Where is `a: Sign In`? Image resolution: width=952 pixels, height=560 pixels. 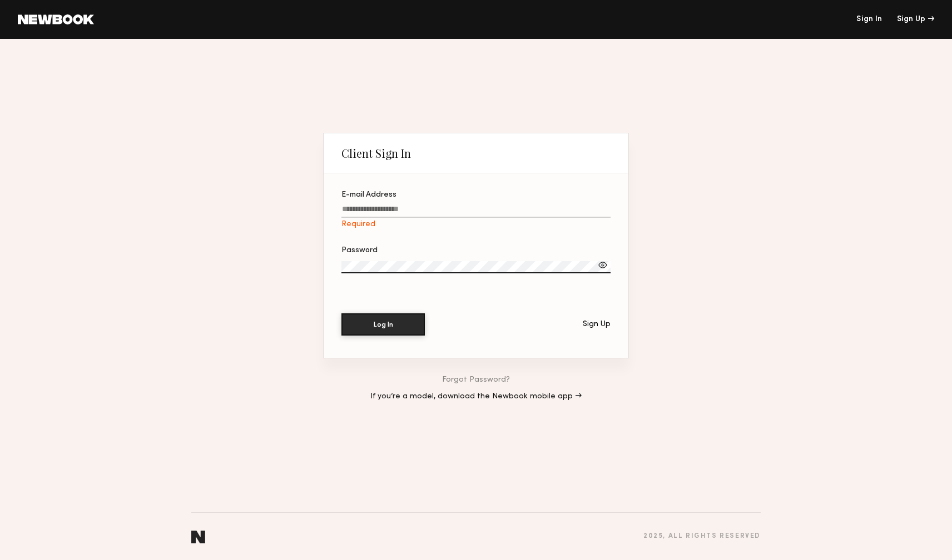 a: Sign In is located at coordinates (869, 19).